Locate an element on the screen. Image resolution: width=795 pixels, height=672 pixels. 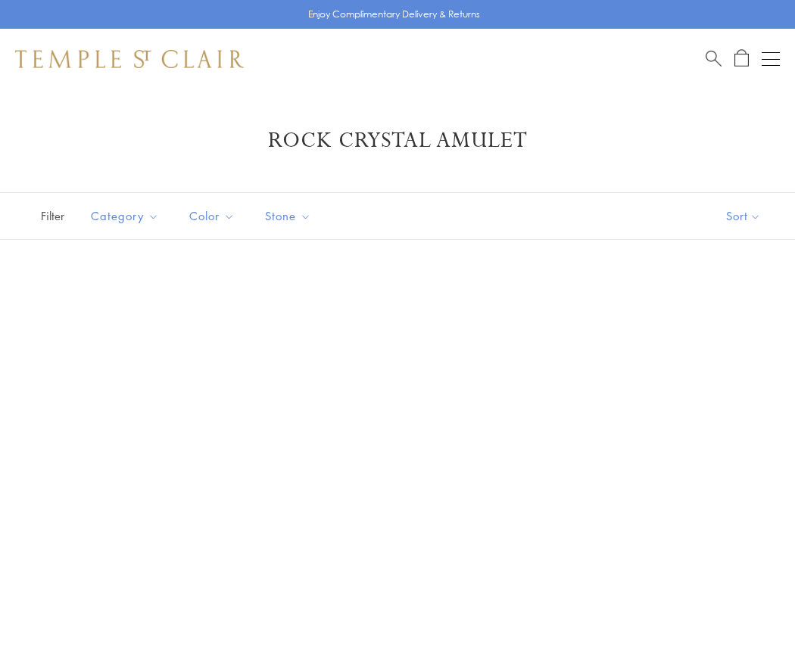
p: Enjoy Complimentary Delivery & Returns is located at coordinates (394, 14).